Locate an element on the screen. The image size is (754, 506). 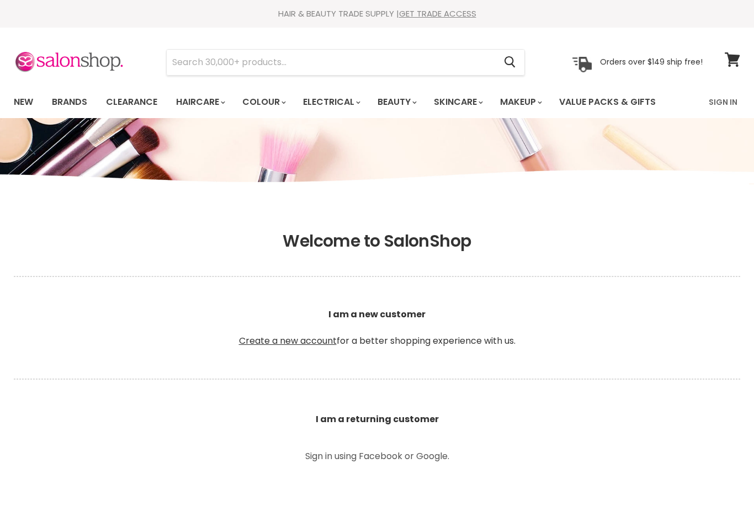
h1: Welcome to SalonShop is located at coordinates (377, 241).